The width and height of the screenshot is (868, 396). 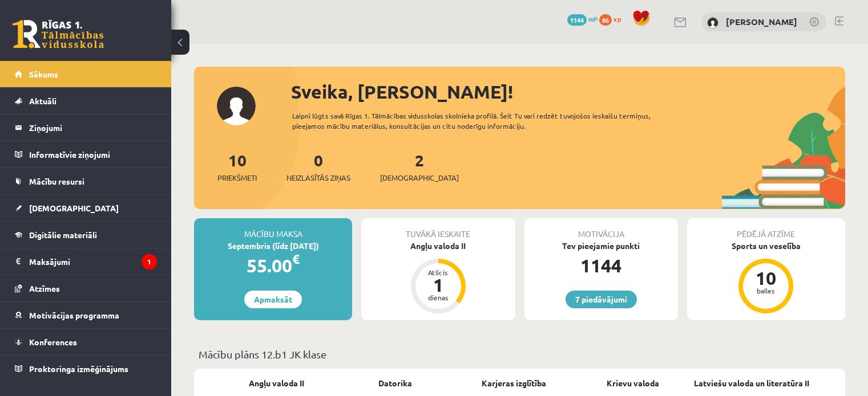 I want to click on span: Mācību resursi, so click(x=57, y=181).